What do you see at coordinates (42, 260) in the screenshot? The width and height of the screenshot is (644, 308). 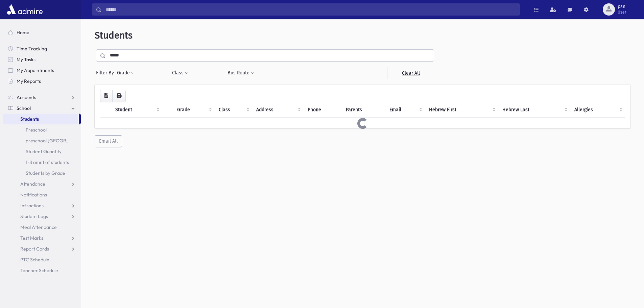 I see `a: PTC Schedule` at bounding box center [42, 260].